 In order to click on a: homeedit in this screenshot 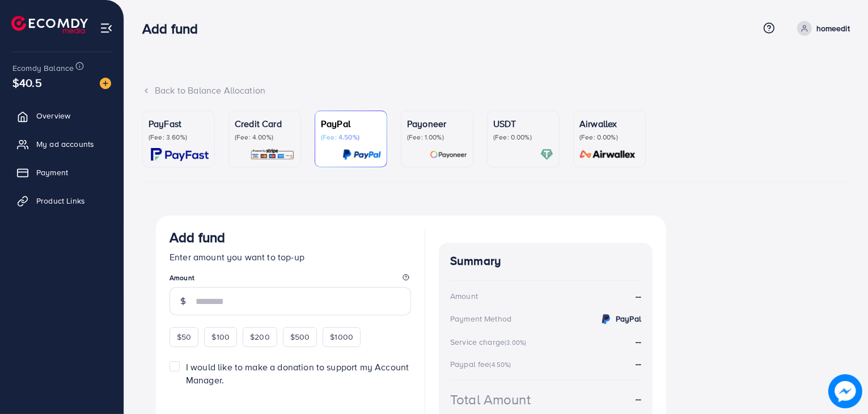, I will do `click(821, 28)`.